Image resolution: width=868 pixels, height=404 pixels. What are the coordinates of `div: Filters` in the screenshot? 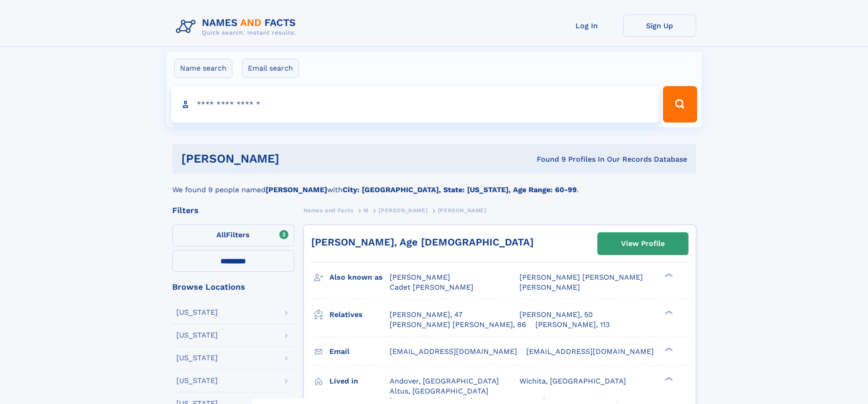 It's located at (234, 211).